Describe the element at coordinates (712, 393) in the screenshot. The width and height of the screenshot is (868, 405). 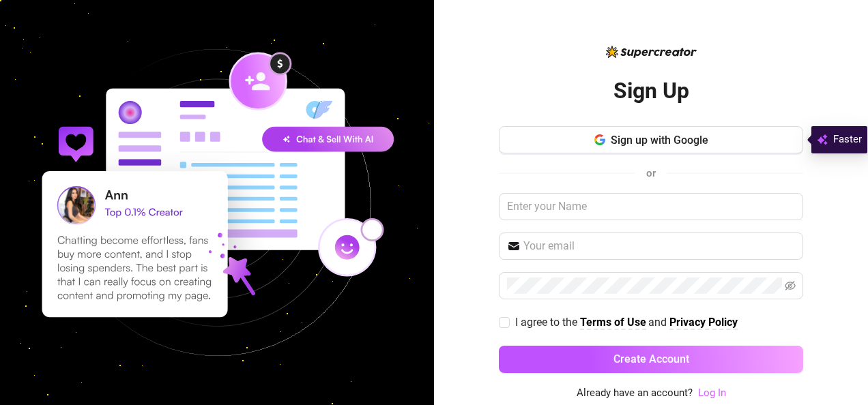
I see `a: Log In` at that location.